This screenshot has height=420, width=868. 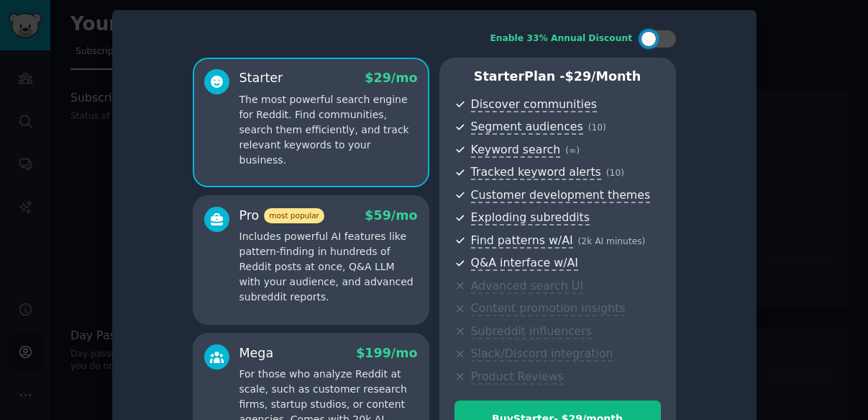 I want to click on div: Mega, so click(x=257, y=353).